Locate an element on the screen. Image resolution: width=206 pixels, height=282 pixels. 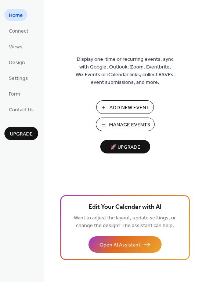
a: Contact Us is located at coordinates (21, 109).